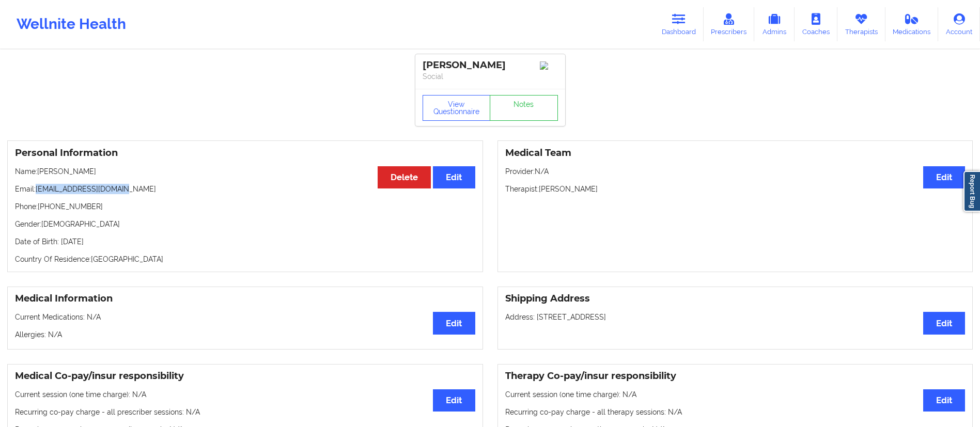 The image size is (980, 427). What do you see at coordinates (524, 108) in the screenshot?
I see `a: Notes` at bounding box center [524, 108].